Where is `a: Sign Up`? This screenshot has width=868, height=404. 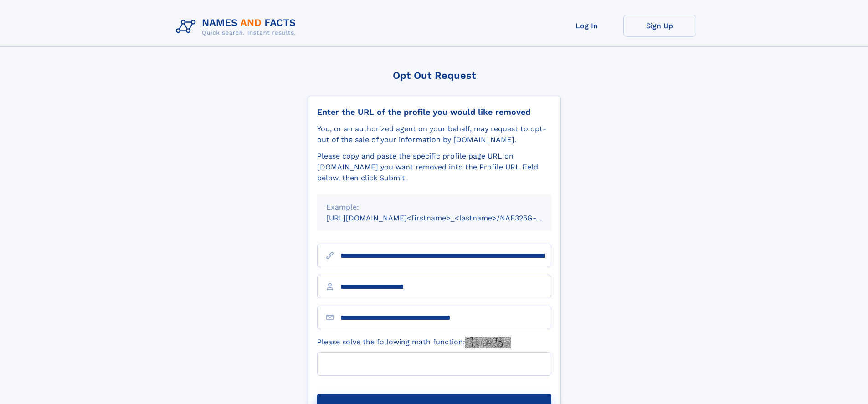
a: Sign Up is located at coordinates (660, 26).